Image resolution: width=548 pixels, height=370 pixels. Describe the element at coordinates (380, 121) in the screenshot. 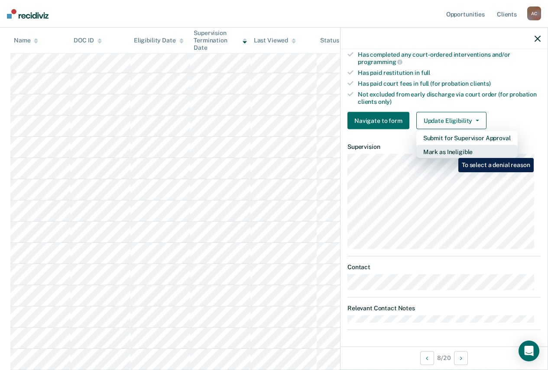

I see `a: Navigate to form link` at that location.